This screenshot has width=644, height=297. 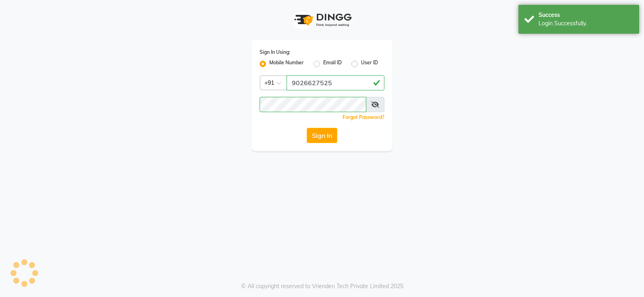 What do you see at coordinates (275, 52) in the screenshot?
I see `label: Sign In Using:` at bounding box center [275, 52].